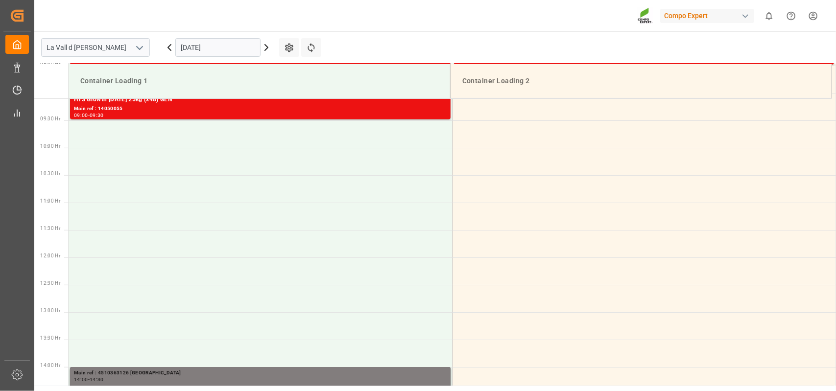 The image size is (836, 391). Describe the element at coordinates (50, 310) in the screenshot. I see `span: 13:00 Hr` at that location.